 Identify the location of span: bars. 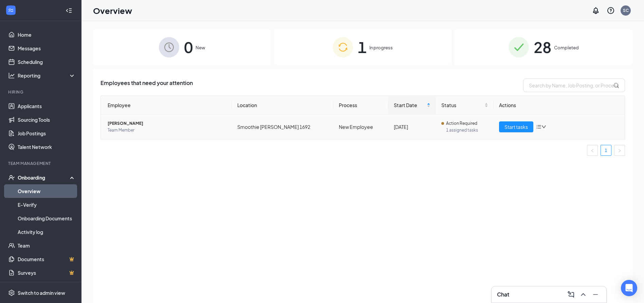
(538, 126).